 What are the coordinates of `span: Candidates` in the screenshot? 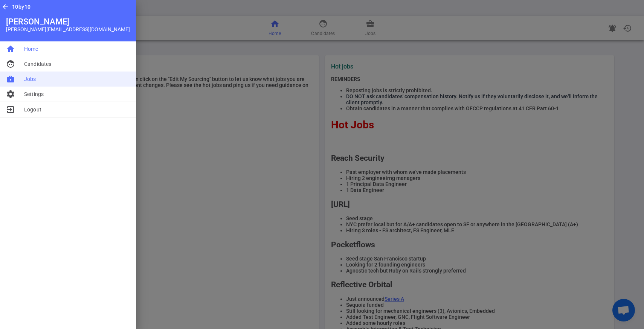 It's located at (38, 64).